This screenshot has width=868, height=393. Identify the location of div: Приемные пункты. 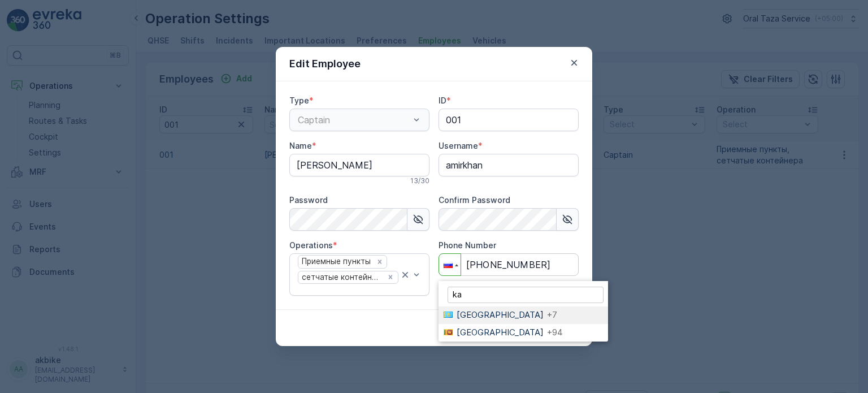
(335, 261).